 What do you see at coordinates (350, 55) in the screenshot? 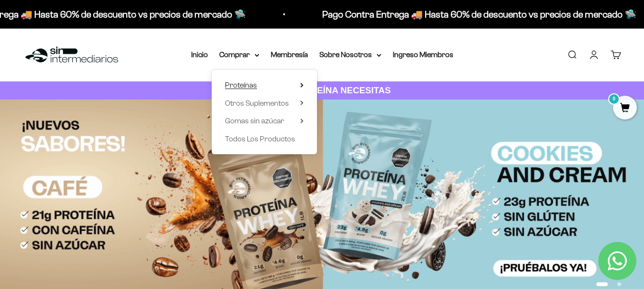
I see `summary: Sobre Nosotros` at bounding box center [350, 55].